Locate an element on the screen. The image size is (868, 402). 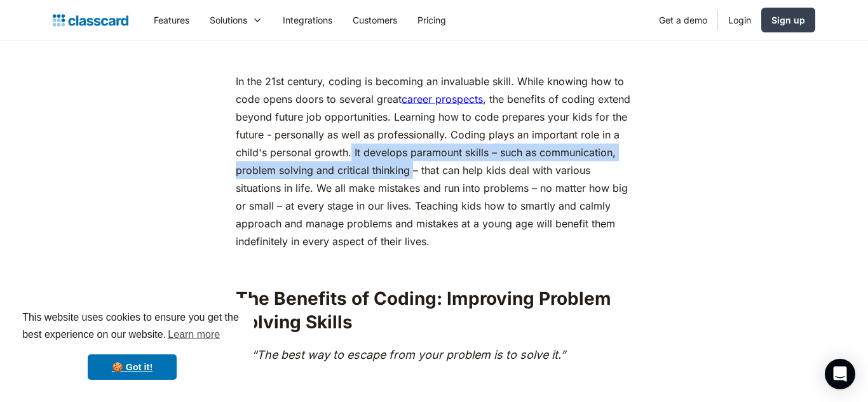
span: This website uses cookies to ensure you get the best experience on our website. is located at coordinates (132, 327).